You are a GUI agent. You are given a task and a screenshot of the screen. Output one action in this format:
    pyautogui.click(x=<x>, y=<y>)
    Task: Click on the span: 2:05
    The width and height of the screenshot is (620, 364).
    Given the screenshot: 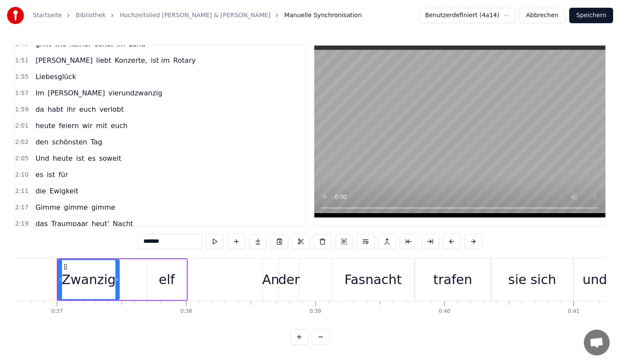 What is the action you would take?
    pyautogui.click(x=22, y=159)
    